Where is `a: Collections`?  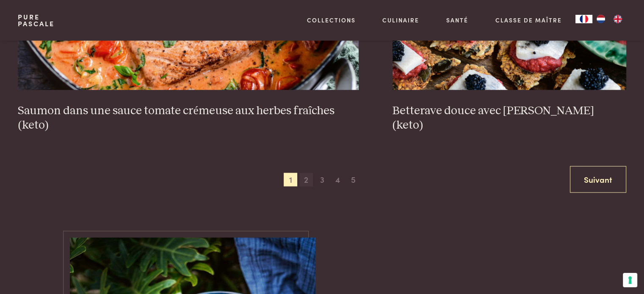 a: Collections is located at coordinates (331, 20).